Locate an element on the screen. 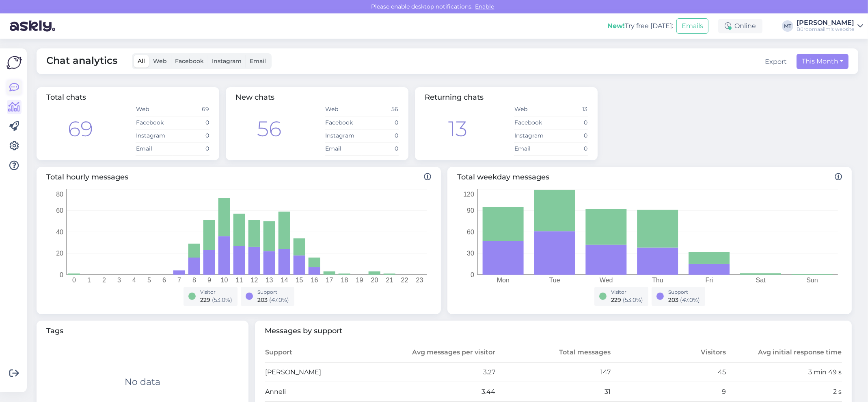  span: All is located at coordinates (142, 61).